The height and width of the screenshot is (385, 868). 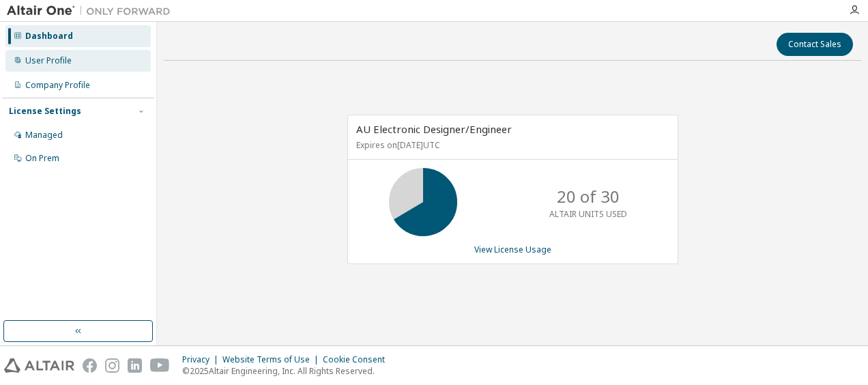 What do you see at coordinates (48, 61) in the screenshot?
I see `div: User Profile` at bounding box center [48, 61].